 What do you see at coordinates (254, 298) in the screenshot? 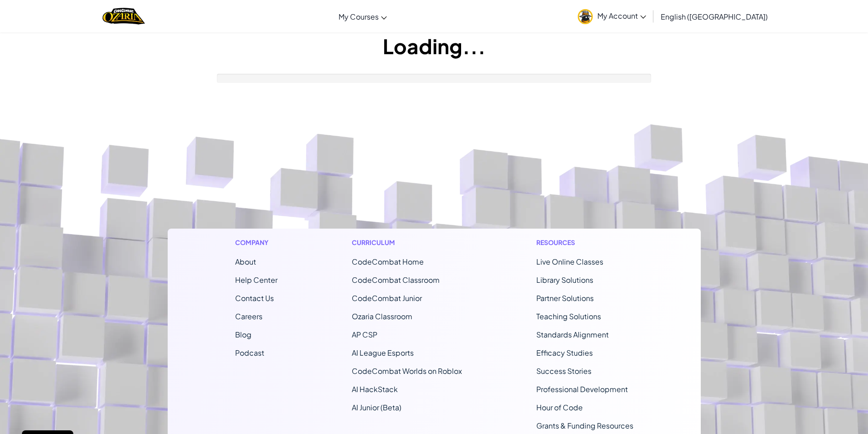
I see `span: Contact Us` at bounding box center [254, 298].